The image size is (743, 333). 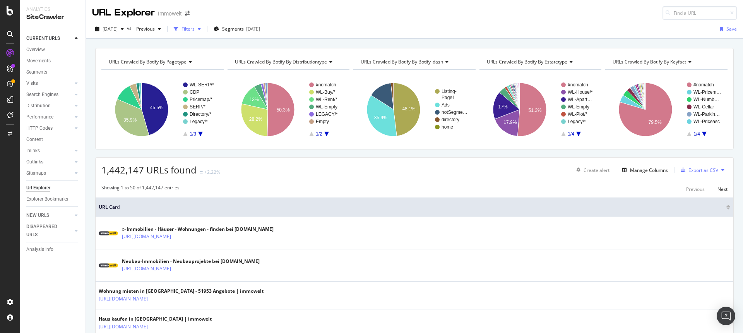 What do you see at coordinates (53, 9) in the screenshot?
I see `div: Analytics` at bounding box center [53, 9].